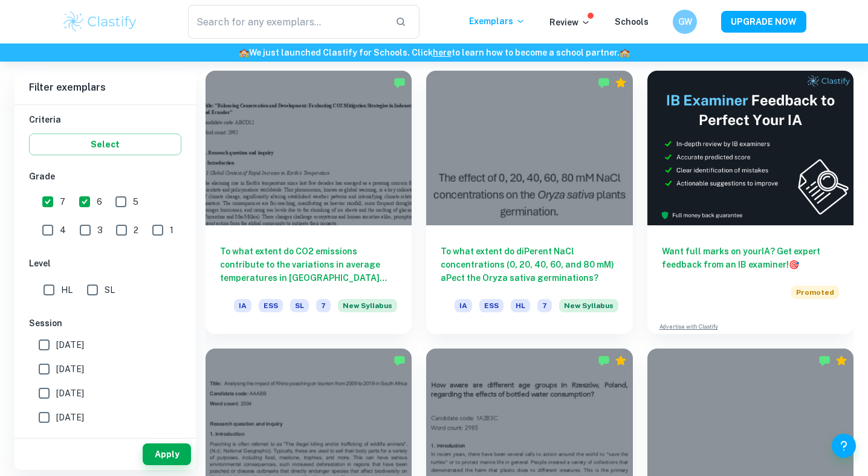  Describe the element at coordinates (815, 292) in the screenshot. I see `span: Promoted` at that location.